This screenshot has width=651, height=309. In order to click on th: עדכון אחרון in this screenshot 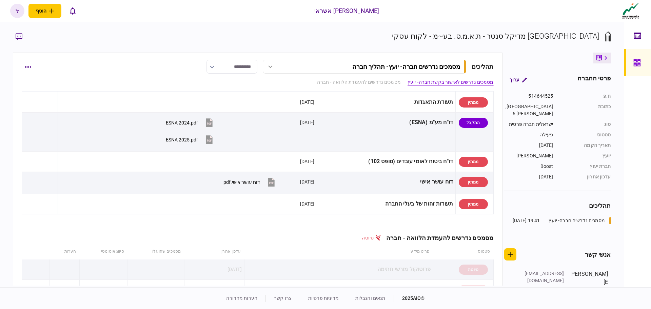, I will do `click(214, 252)`.